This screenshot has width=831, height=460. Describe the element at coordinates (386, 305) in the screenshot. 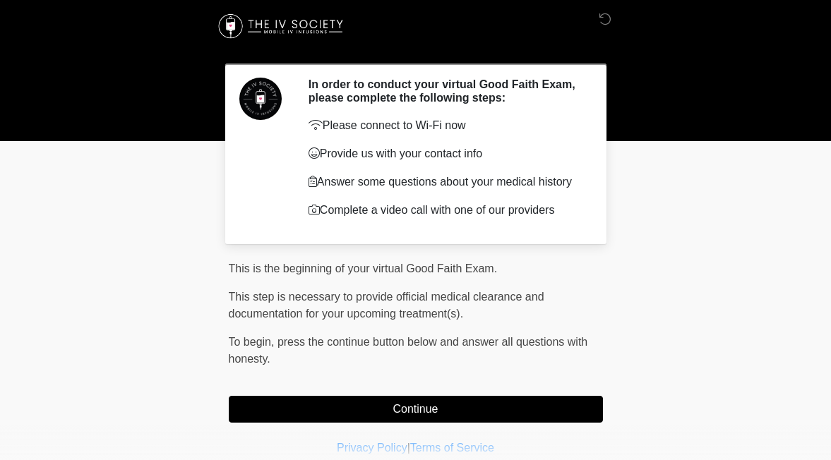

I see `span: This step is necessary to provide official medical clearance and documentation for your upcoming ...` at that location.